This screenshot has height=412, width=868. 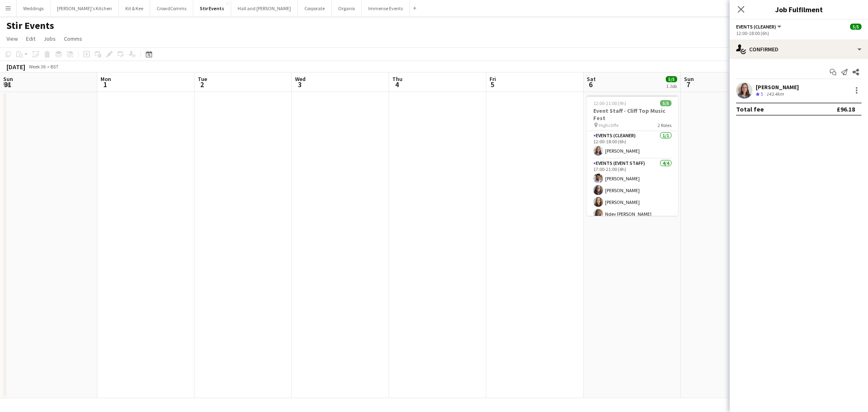 I want to click on span: Jobs, so click(x=50, y=39).